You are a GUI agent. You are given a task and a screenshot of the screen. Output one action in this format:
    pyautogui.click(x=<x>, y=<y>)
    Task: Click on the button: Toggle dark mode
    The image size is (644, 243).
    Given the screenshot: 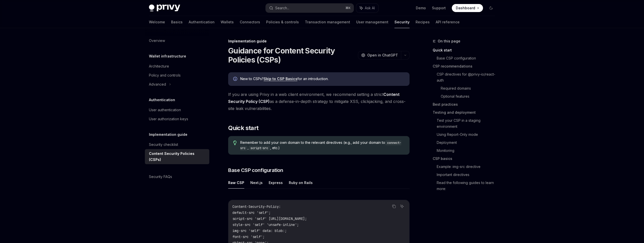 What is the action you would take?
    pyautogui.click(x=491, y=8)
    